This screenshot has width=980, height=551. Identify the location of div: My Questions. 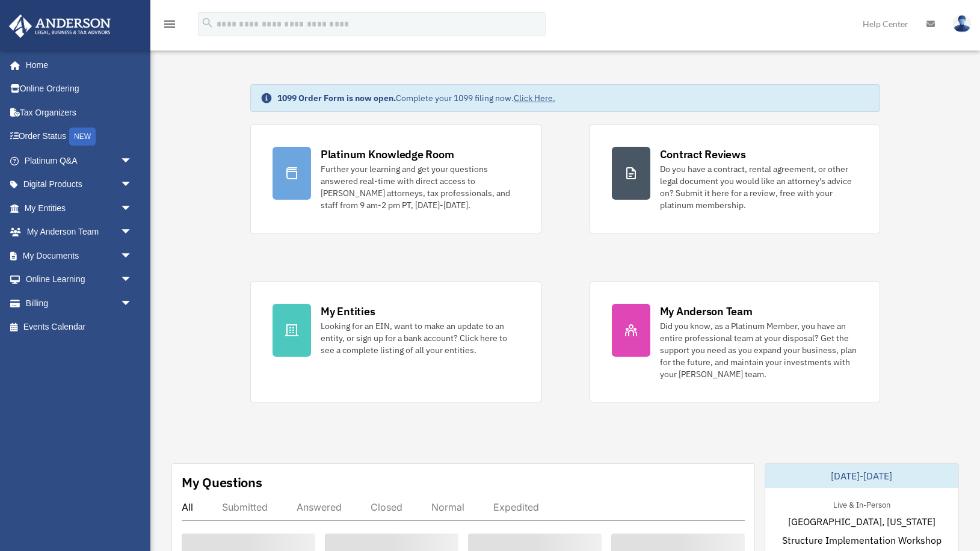
(222, 482).